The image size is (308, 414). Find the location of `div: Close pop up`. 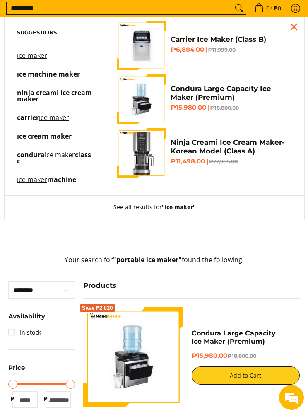

div: Close pop up is located at coordinates (294, 27).